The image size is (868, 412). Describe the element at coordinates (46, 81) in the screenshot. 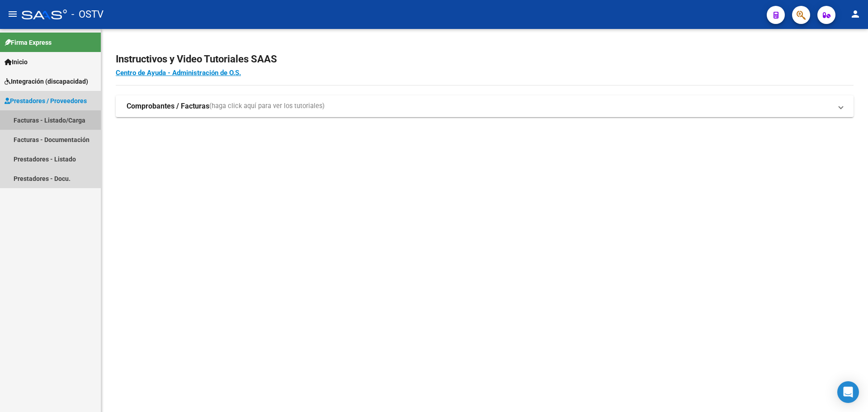

I see `span: Integración (discapacidad)` at that location.